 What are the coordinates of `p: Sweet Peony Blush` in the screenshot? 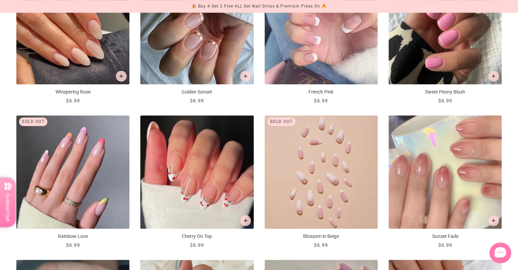 It's located at (445, 92).